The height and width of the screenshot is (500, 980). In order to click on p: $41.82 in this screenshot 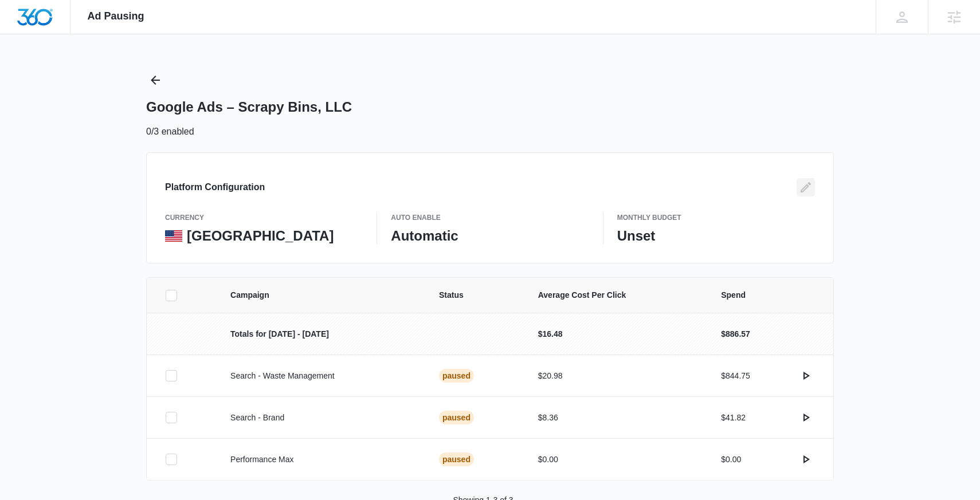, I will do `click(734, 418)`.